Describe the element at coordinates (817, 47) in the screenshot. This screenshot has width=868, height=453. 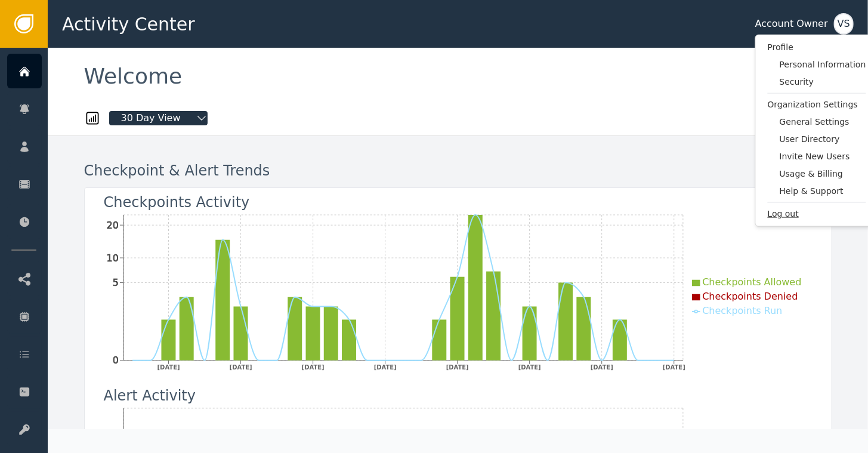
I see `span: Profile` at that location.